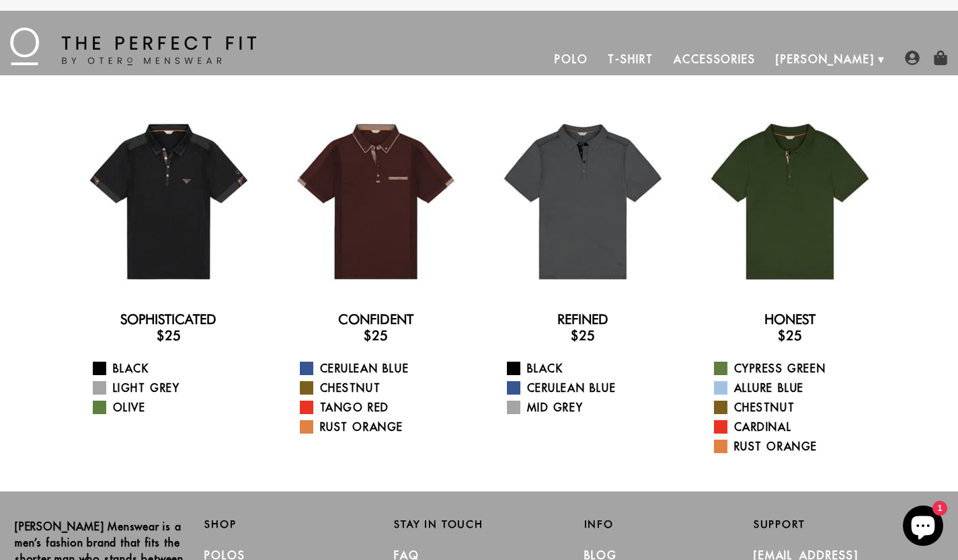  Describe the element at coordinates (714, 59) in the screenshot. I see `a: Accessories` at that location.